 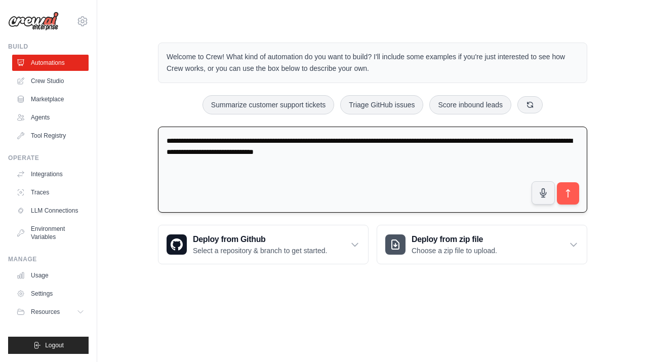 What do you see at coordinates (50, 192) in the screenshot?
I see `a: Traces` at bounding box center [50, 192].